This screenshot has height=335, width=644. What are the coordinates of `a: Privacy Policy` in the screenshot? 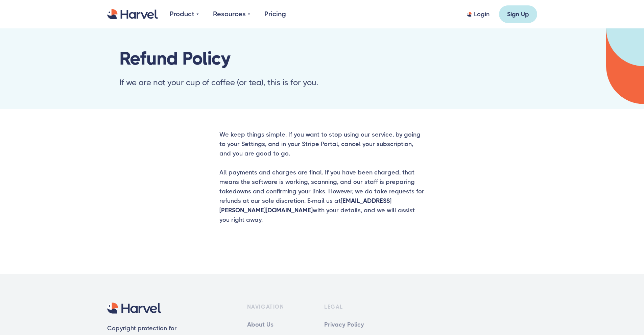 It's located at (354, 324).